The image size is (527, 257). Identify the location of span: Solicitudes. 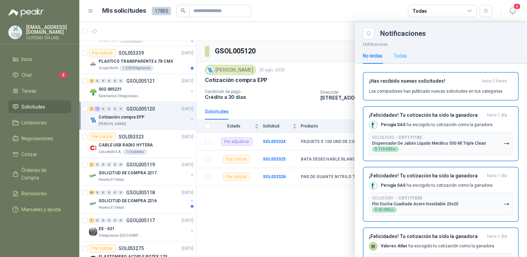
(33, 107).